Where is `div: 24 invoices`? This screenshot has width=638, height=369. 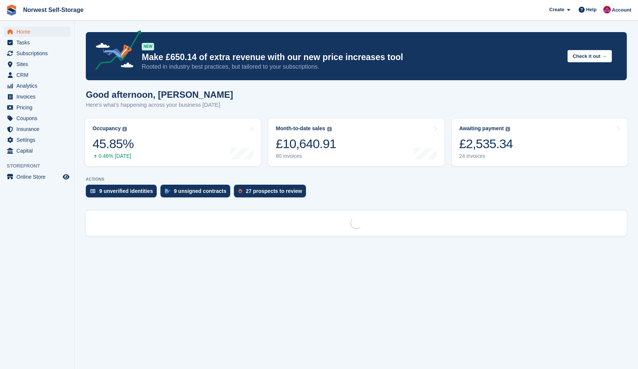 div: 24 invoices is located at coordinates (486, 156).